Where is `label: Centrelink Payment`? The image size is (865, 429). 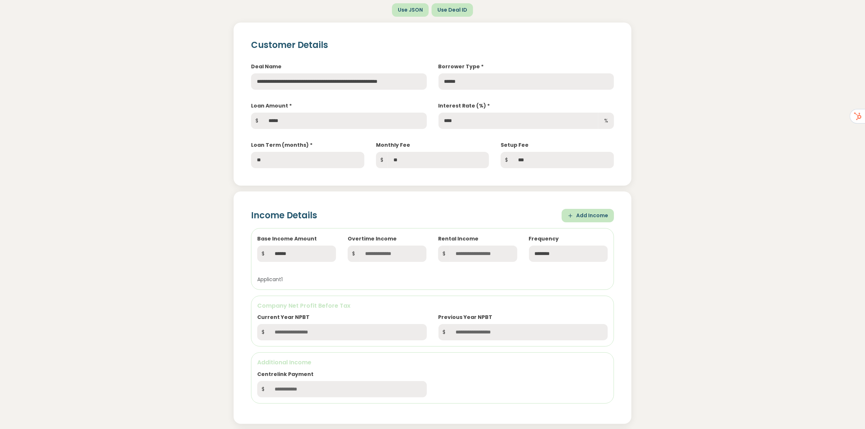
label: Centrelink Payment is located at coordinates (285, 374).